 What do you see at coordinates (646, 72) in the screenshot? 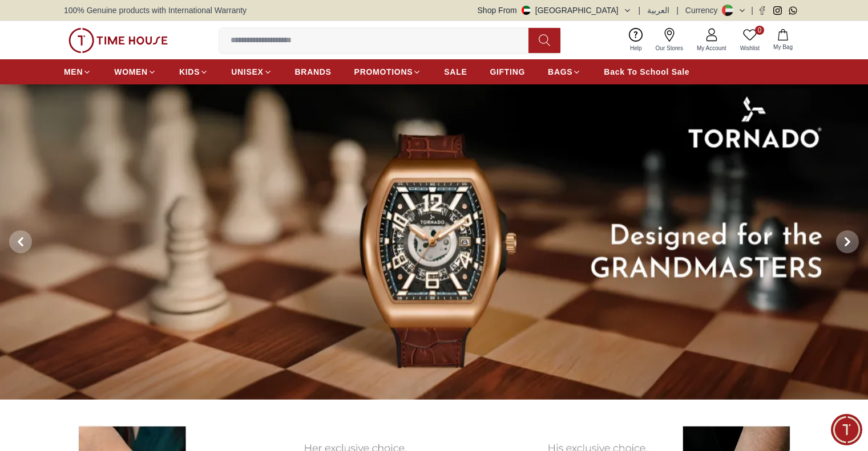
I see `a: Back To School Sale` at bounding box center [646, 72].